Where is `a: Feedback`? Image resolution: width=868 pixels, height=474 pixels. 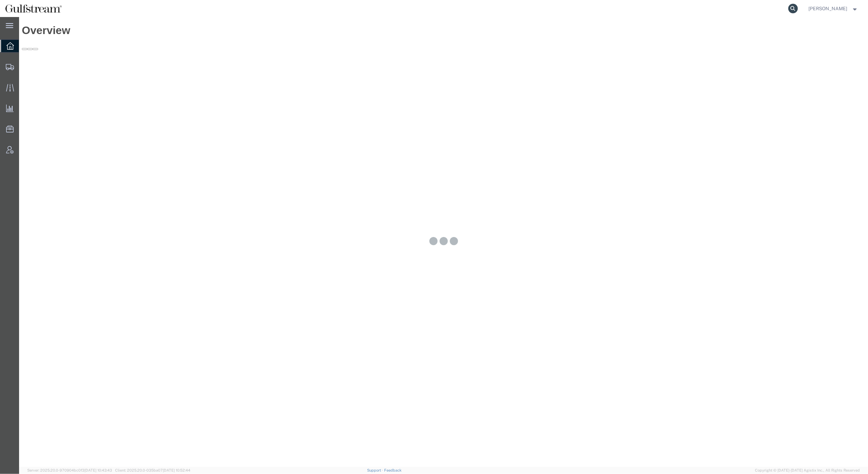 a: Feedback is located at coordinates (393, 470).